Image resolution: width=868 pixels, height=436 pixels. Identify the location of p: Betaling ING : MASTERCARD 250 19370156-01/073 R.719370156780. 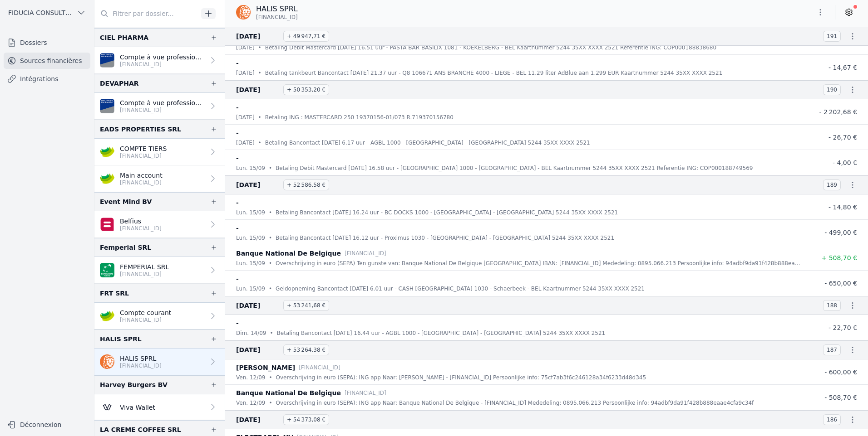
(359, 118).